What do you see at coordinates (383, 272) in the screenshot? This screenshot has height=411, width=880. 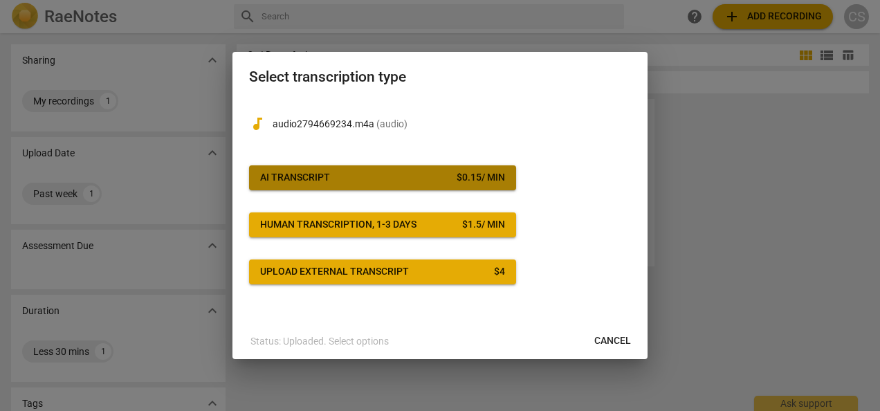 I see `button: Upload external transcript$4` at bounding box center [383, 272].